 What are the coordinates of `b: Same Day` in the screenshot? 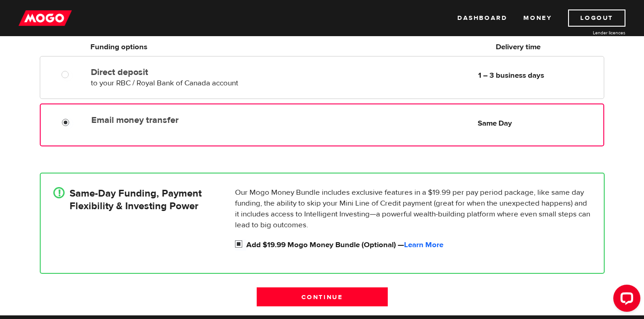 It's located at (494, 124).